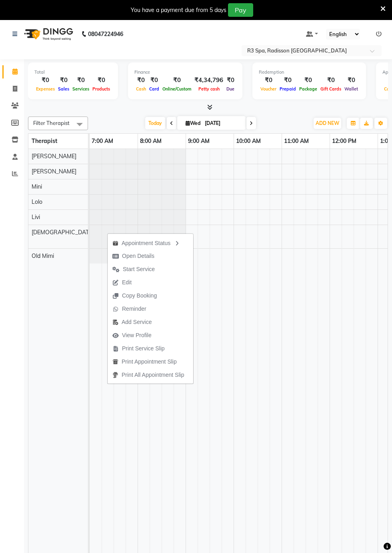 The height and width of the screenshot is (553, 392). What do you see at coordinates (46, 89) in the screenshot?
I see `span: Expenses` at bounding box center [46, 89].